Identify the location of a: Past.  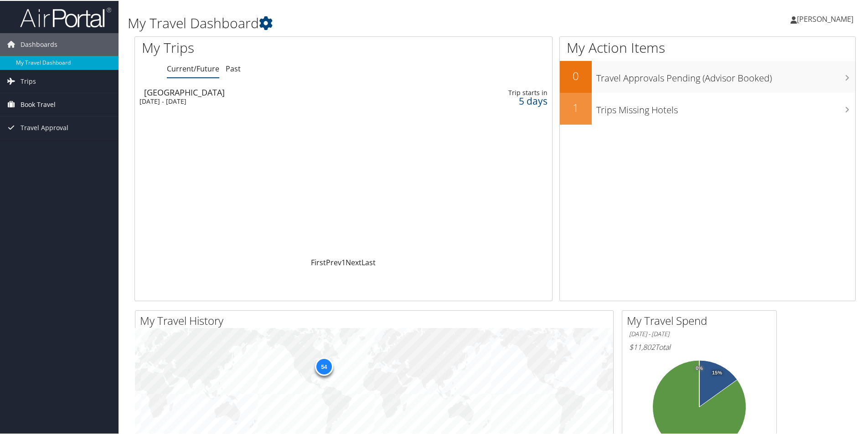
(233, 68).